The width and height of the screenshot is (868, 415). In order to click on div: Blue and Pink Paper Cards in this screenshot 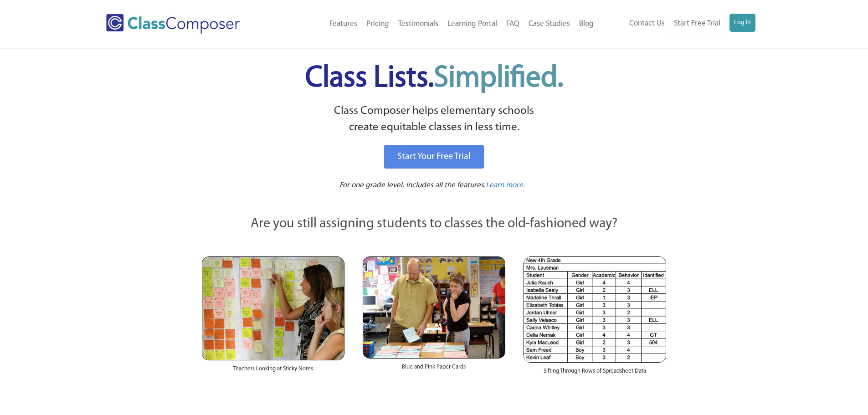, I will do `click(434, 370)`.